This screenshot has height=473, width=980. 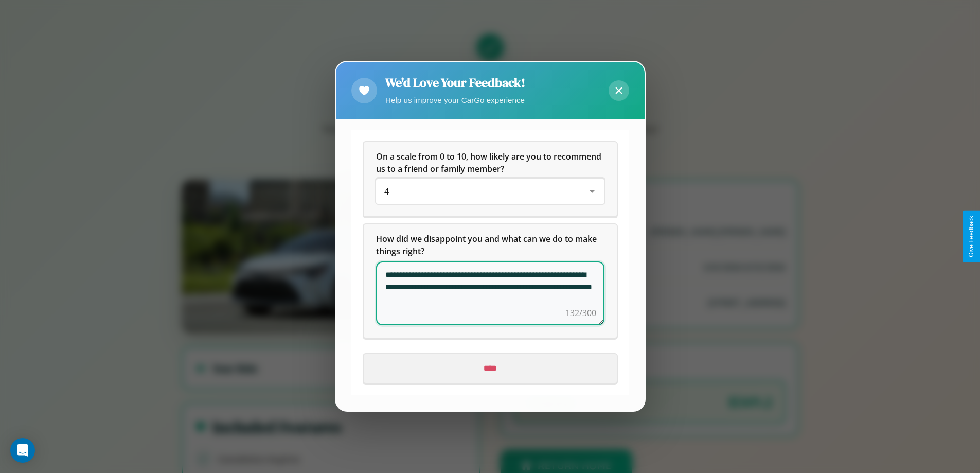 What do you see at coordinates (581, 313) in the screenshot?
I see `div: 132/300` at bounding box center [581, 313].